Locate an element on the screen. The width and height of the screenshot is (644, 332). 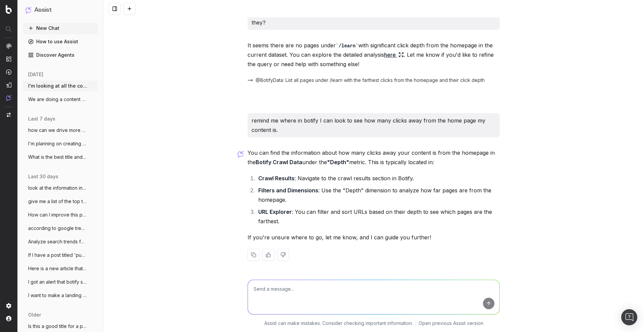
a: How to use Assist is located at coordinates (60, 42).